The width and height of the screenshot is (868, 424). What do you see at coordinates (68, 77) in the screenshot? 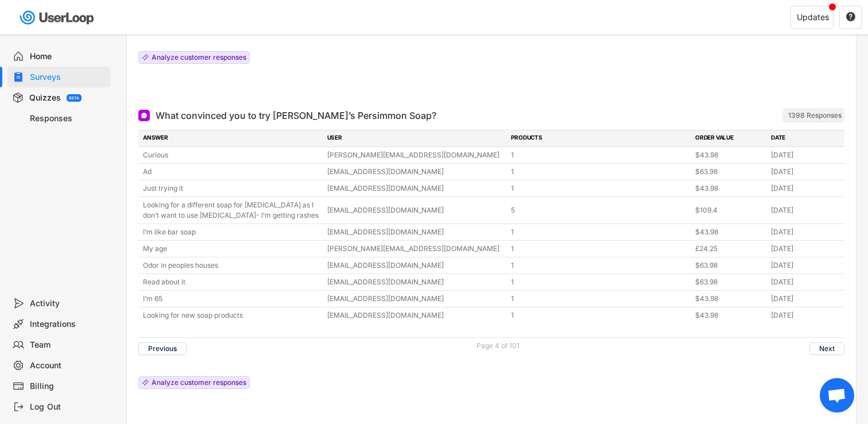
I see `div: Surveys` at bounding box center [68, 77].